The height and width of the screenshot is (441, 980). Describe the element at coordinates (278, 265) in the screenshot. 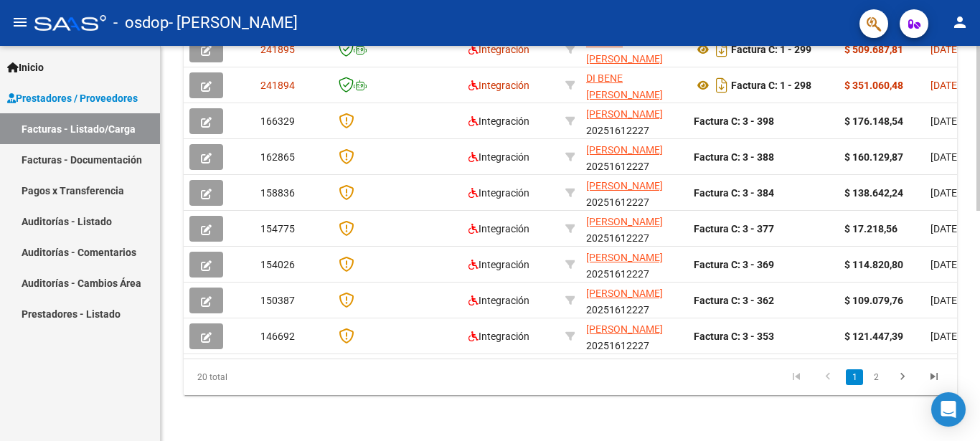

I see `span: 154026` at that location.